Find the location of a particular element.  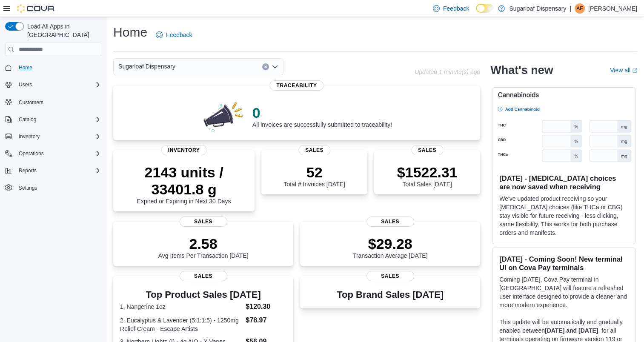

button: Settings is located at coordinates (53, 187).